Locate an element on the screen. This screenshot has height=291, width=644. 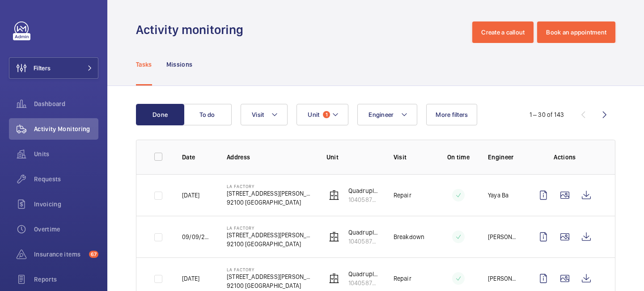
p: Address is located at coordinates (269, 157).